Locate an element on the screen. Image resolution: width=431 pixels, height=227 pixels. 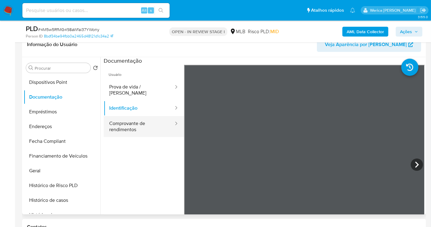
span: Ações is located at coordinates (406, 32).